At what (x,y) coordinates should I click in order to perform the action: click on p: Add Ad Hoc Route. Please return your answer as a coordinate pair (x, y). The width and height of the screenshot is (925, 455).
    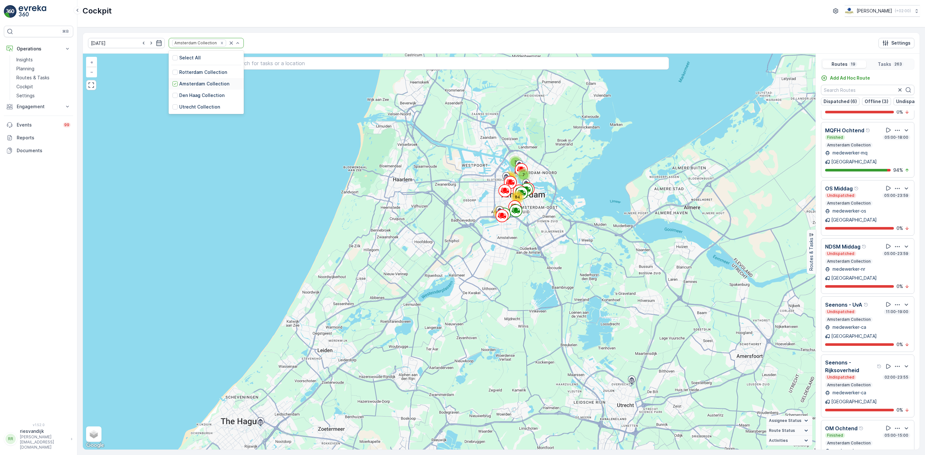
    Looking at the image, I should click on (850, 78).